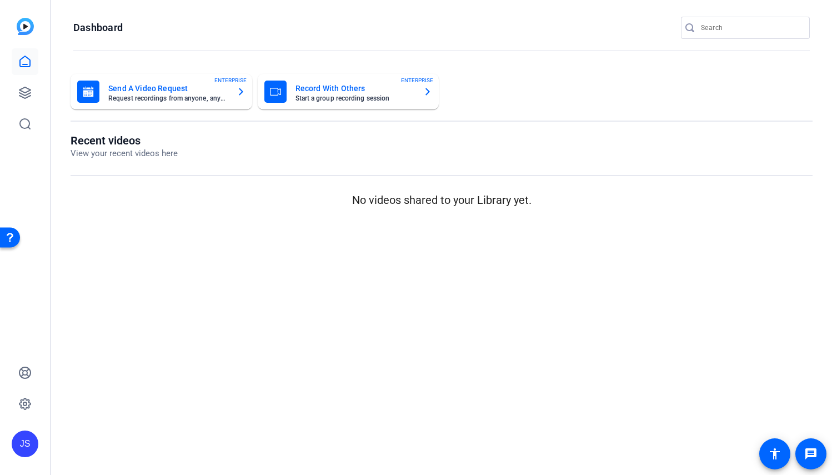 Image resolution: width=832 pixels, height=475 pixels. Describe the element at coordinates (161, 92) in the screenshot. I see `button: Send A Video RequestRequest recordings from anyone, anywhereENTERPRISE` at that location.